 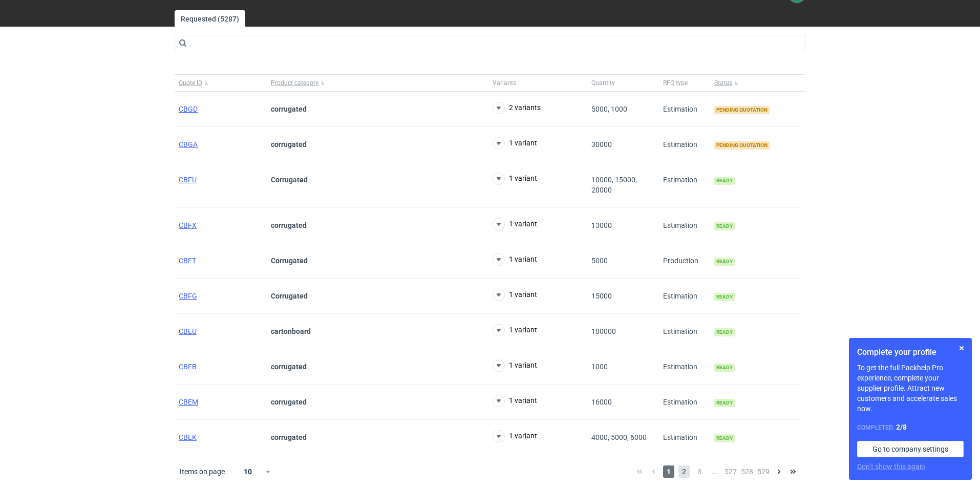 What do you see at coordinates (191, 83) in the screenshot?
I see `span: Quote ID` at bounding box center [191, 83].